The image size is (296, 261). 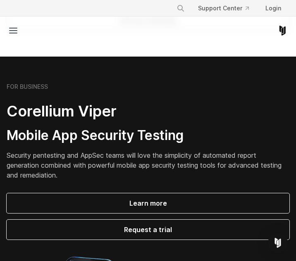 What do you see at coordinates (223, 8) in the screenshot?
I see `a: Support Center` at bounding box center [223, 8].